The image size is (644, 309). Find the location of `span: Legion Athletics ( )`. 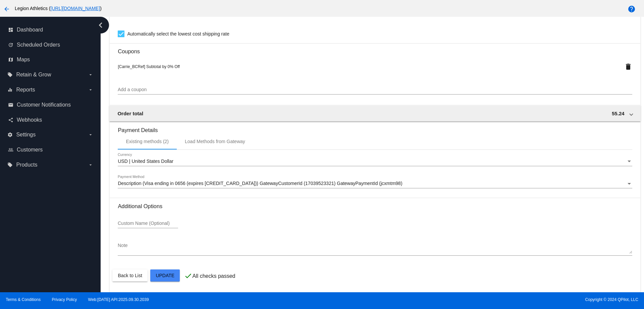

span: Legion Athletics ( ) is located at coordinates (58, 9).